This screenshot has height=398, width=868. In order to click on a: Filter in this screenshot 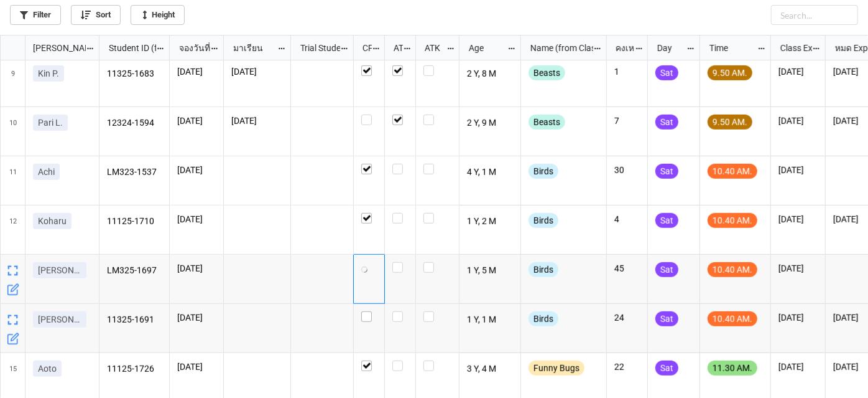, I will do `click(36, 15)`.